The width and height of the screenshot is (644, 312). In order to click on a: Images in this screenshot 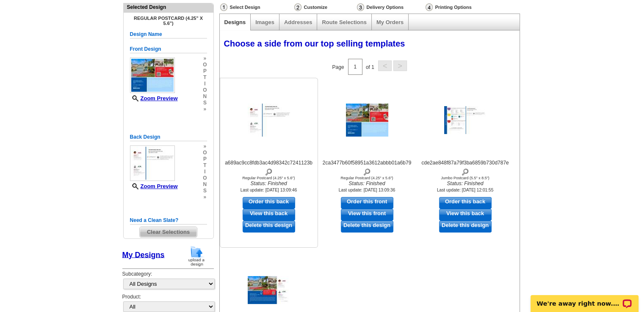, I will do `click(265, 22)`.